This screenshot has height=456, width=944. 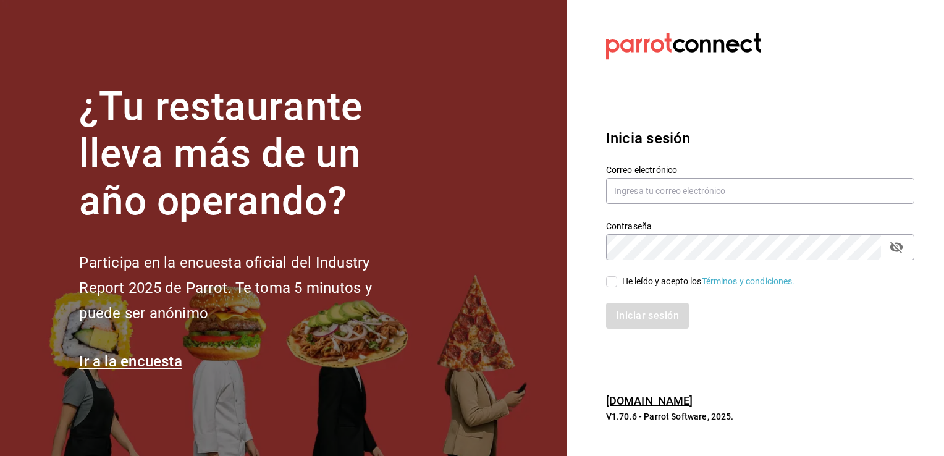 I want to click on a: Ir a la encuesta, so click(x=130, y=361).